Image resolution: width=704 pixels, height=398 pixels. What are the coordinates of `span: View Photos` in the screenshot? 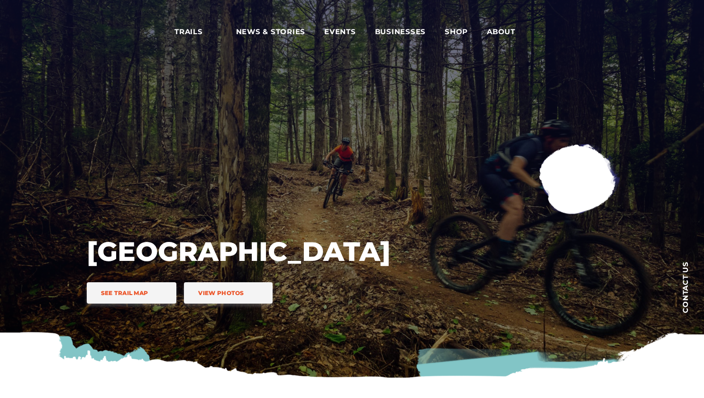 It's located at (221, 292).